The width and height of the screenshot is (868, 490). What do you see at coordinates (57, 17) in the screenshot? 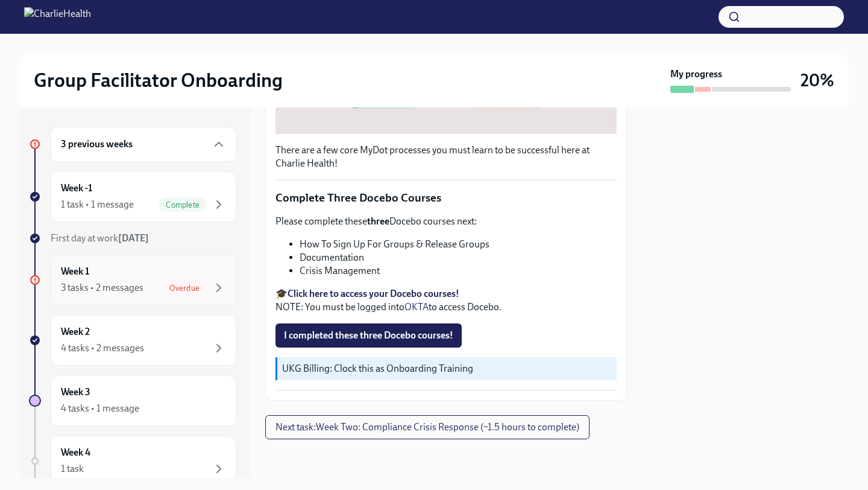
I see `img: CharlieHealth` at bounding box center [57, 17].